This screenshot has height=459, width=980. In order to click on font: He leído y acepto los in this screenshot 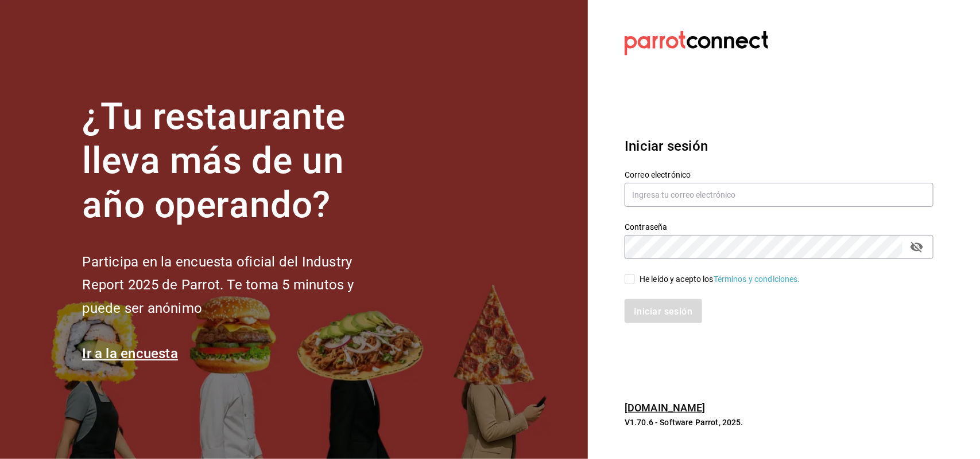, I will do `click(676, 280)`.